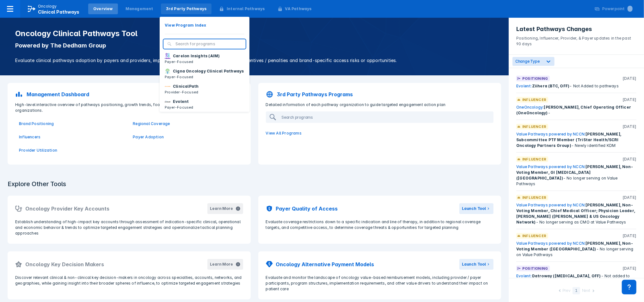 The image size is (644, 302). What do you see at coordinates (528, 61) in the screenshot?
I see `span: Change Type` at bounding box center [528, 61].